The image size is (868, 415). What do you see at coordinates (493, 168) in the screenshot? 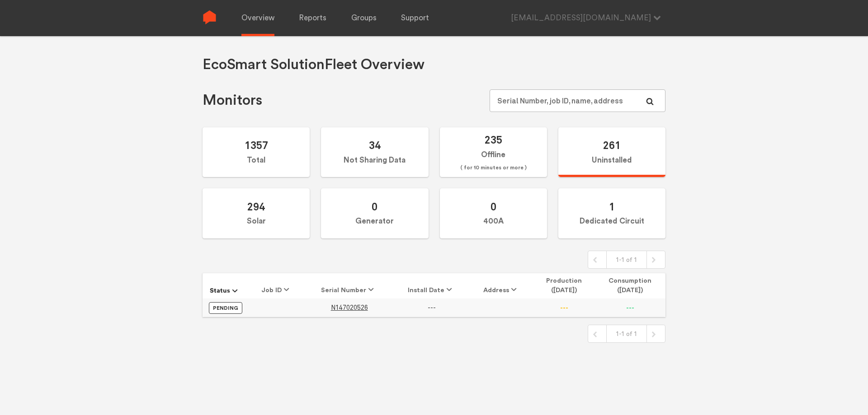
I see `span: ( for 10 minutes or more )` at bounding box center [493, 168].